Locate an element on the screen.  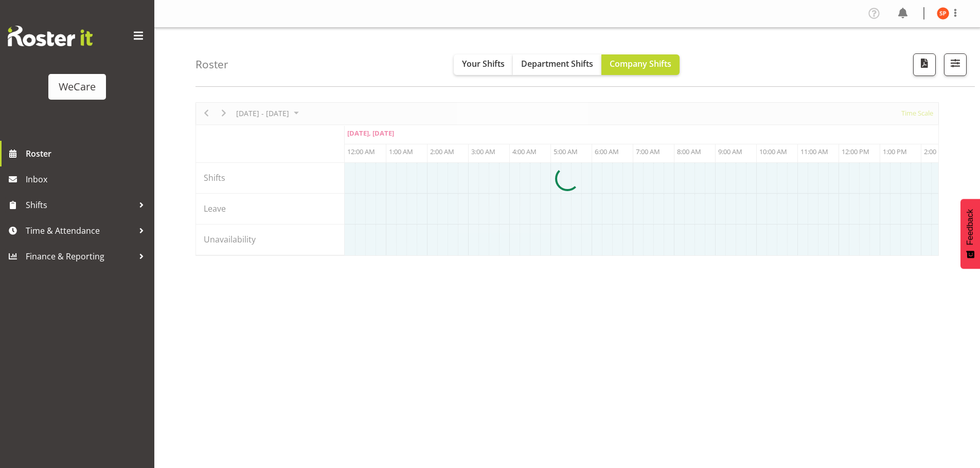
span: Inbox is located at coordinates (87, 180).